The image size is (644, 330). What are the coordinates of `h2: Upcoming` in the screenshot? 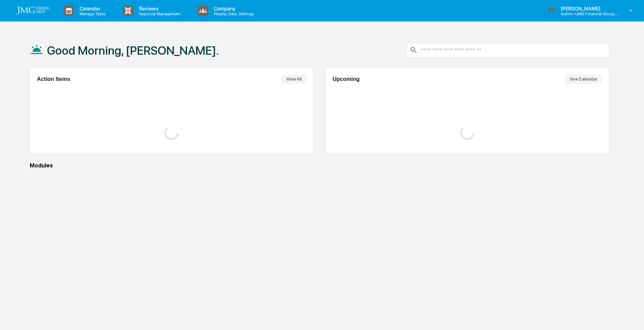 It's located at (346, 79).